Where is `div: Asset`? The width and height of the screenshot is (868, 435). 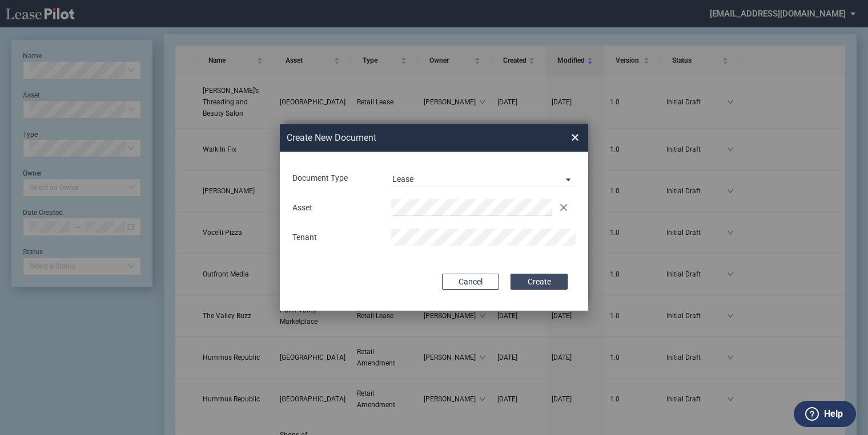
div: Asset is located at coordinates (335, 208).